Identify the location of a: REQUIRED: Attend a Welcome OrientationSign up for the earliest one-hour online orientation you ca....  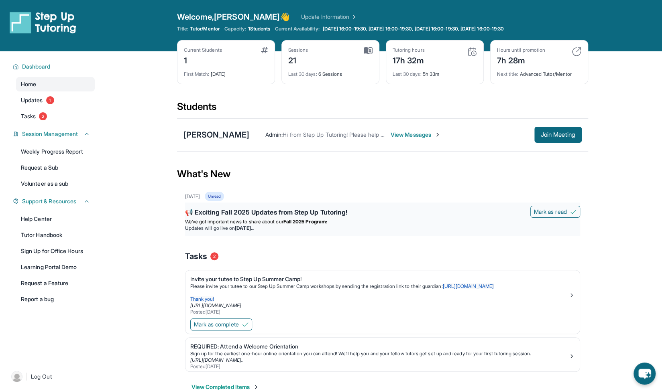
(382, 355).